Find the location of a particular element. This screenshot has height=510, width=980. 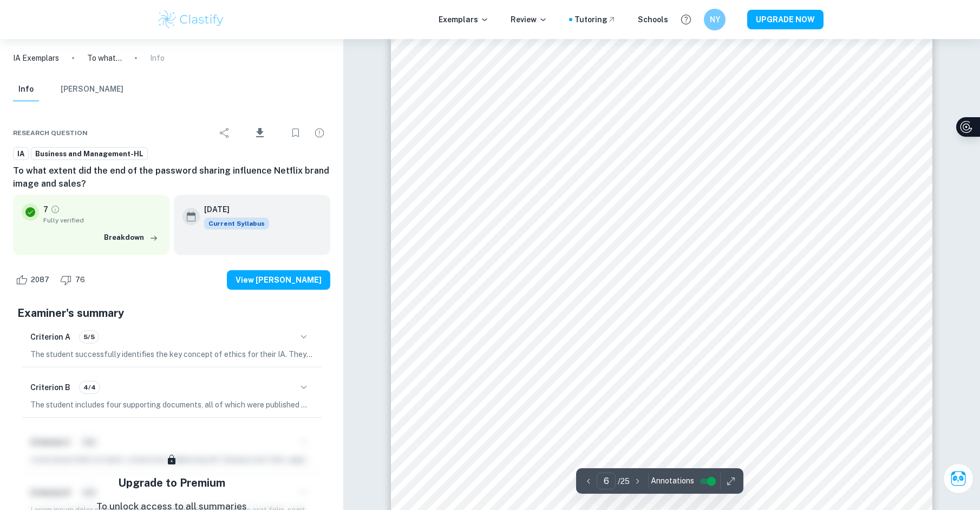

p: IA Exemplars is located at coordinates (35, 58).